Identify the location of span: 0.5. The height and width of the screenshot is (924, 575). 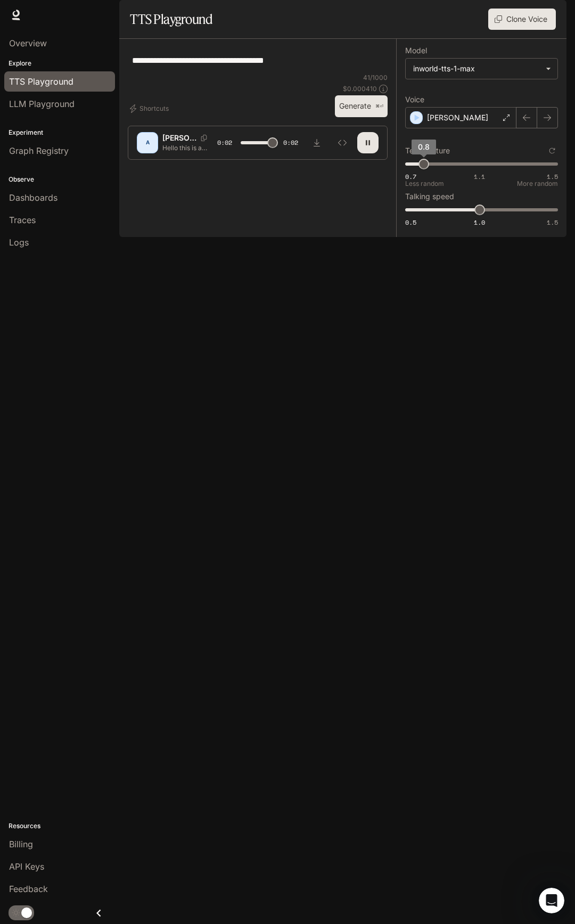
(410, 222).